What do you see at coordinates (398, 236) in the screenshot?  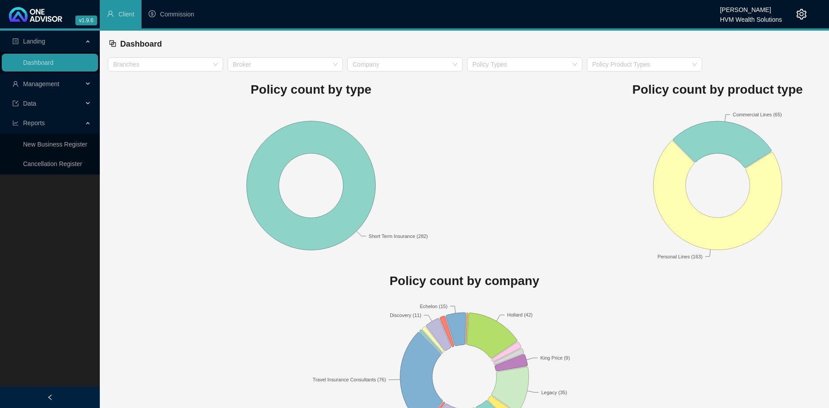 I see `text: Short Term Insurance (282)` at bounding box center [398, 236].